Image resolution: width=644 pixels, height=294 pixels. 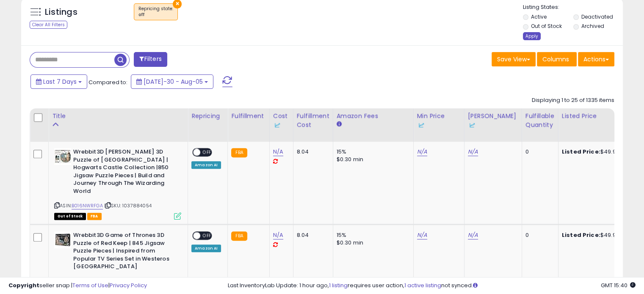 I want to click on label: Archived, so click(x=592, y=26).